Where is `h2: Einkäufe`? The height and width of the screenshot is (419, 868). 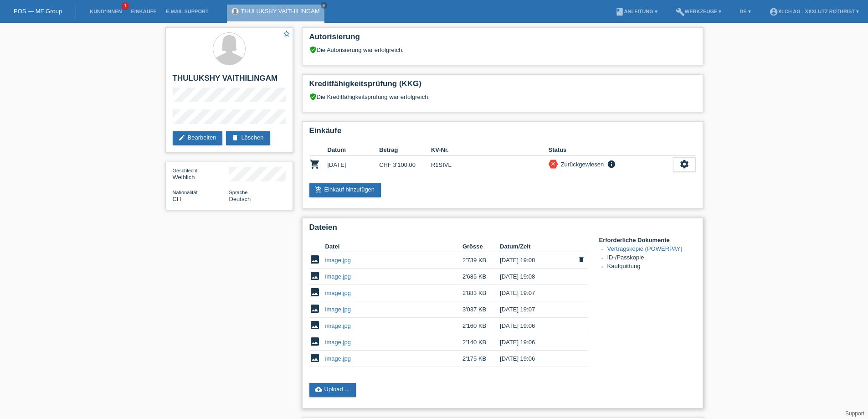
h2: Einkäufe is located at coordinates (503, 133).